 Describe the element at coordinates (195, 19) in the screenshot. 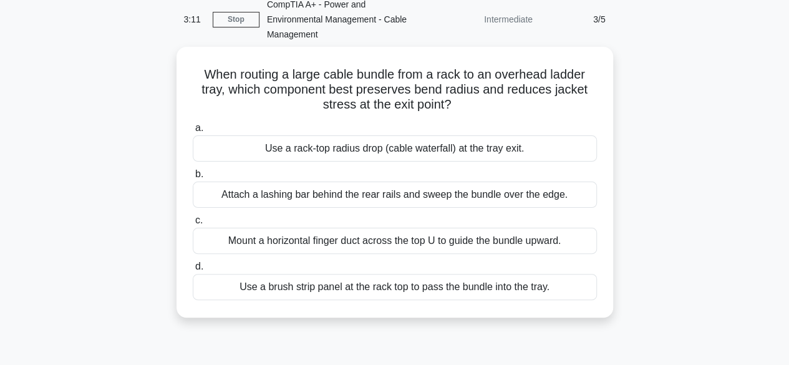

I see `div: 3:11` at that location.